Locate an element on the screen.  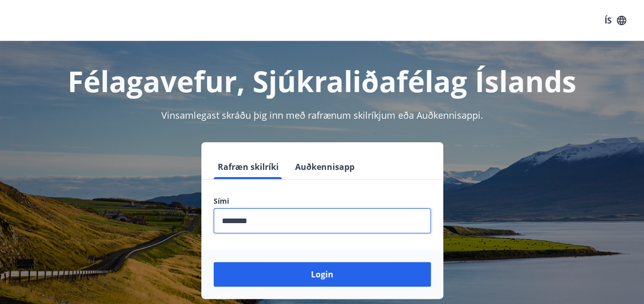
button: Auðkennisapp is located at coordinates (325, 167).